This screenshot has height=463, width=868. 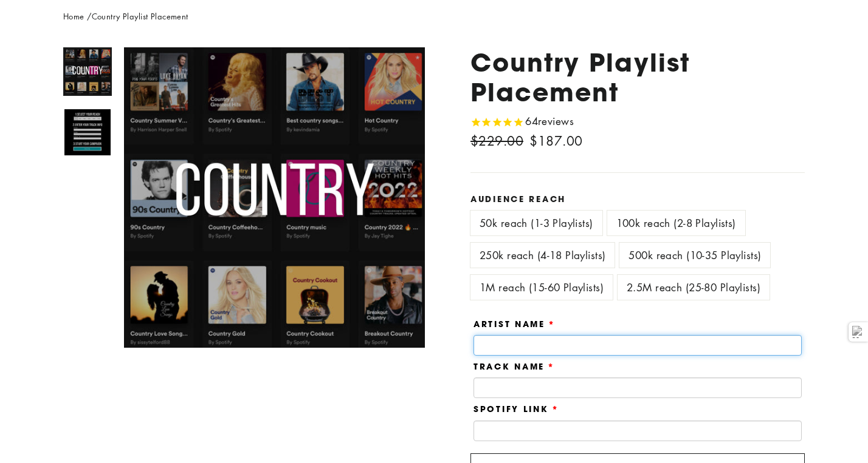 What do you see at coordinates (536, 223) in the screenshot?
I see `label: 50k reach (1-3 Playlists)` at bounding box center [536, 223].